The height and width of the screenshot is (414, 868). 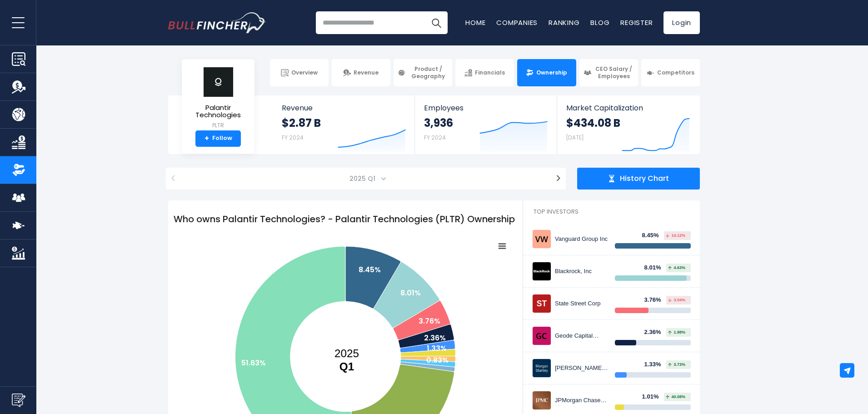 What do you see at coordinates (653, 236) in the screenshot?
I see `div: 8.45%` at bounding box center [653, 236].